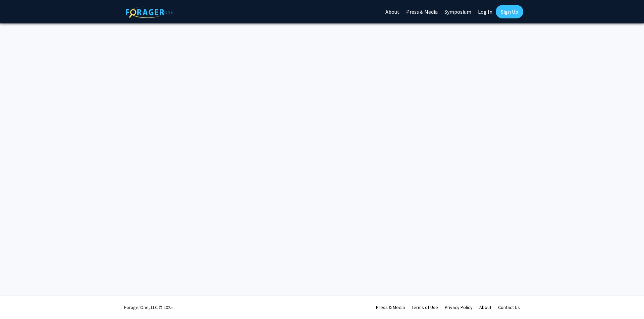  What do you see at coordinates (508, 308) in the screenshot?
I see `a: Contact Us` at bounding box center [508, 308].